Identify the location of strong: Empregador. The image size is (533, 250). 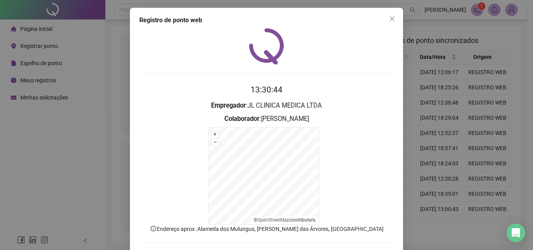
(228, 105).